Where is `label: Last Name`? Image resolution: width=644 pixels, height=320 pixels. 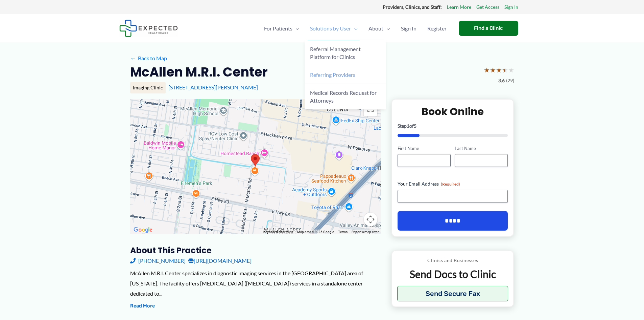
label: Last Name is located at coordinates (481, 148).